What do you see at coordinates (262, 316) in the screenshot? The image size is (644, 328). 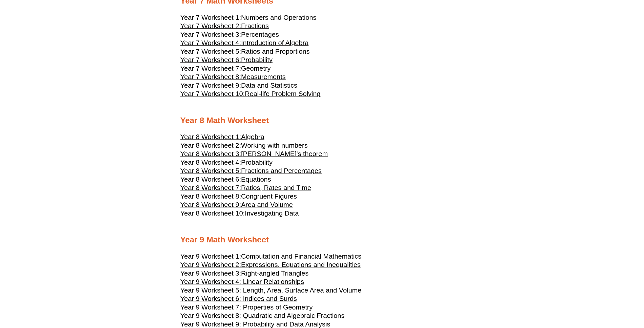 I see `span: Year 9 Worksheet 8: Quadratic and Algebraic Fractions` at bounding box center [262, 316].